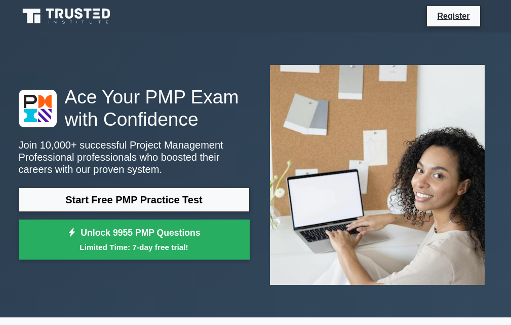 Image resolution: width=511 pixels, height=325 pixels. Describe the element at coordinates (134, 157) in the screenshot. I see `p: Join 10,000+ successful Project Management Professional professionals who boosted their careers w...` at that location.